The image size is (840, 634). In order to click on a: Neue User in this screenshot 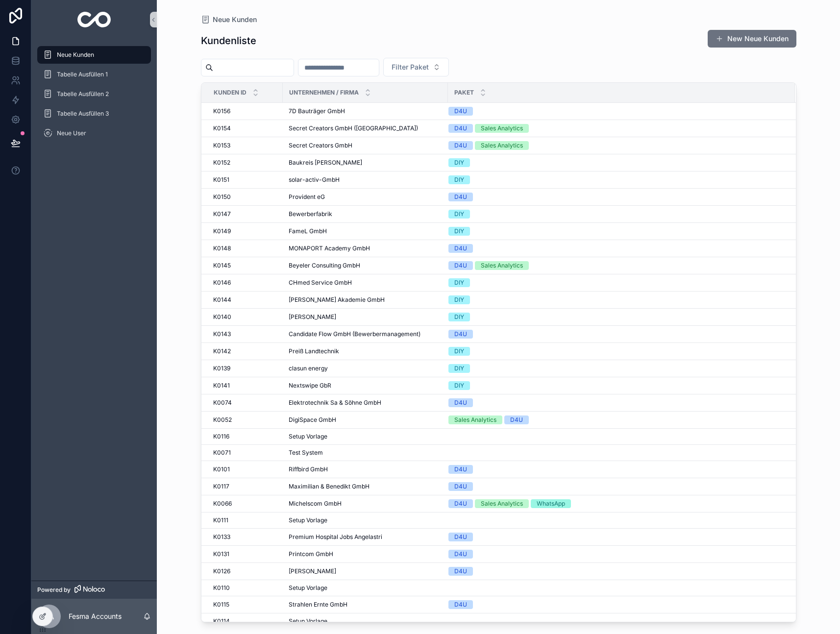, I will do `click(94, 133)`.